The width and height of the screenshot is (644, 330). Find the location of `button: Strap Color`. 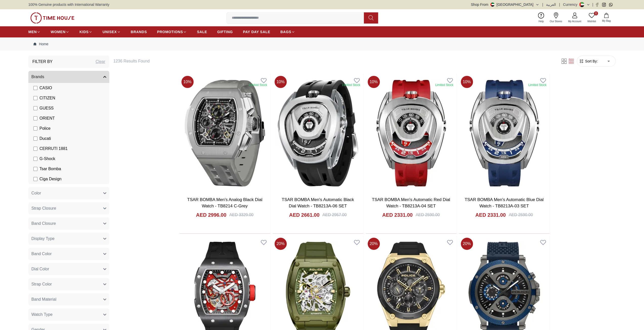

button: Strap Color is located at coordinates (69, 284).